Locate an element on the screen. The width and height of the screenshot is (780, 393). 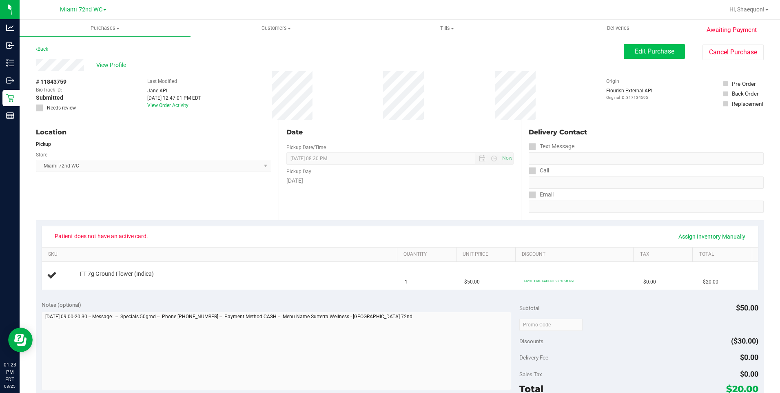
span: FIRST TIME PATIENT: 60% off line is located at coordinates (549, 281).